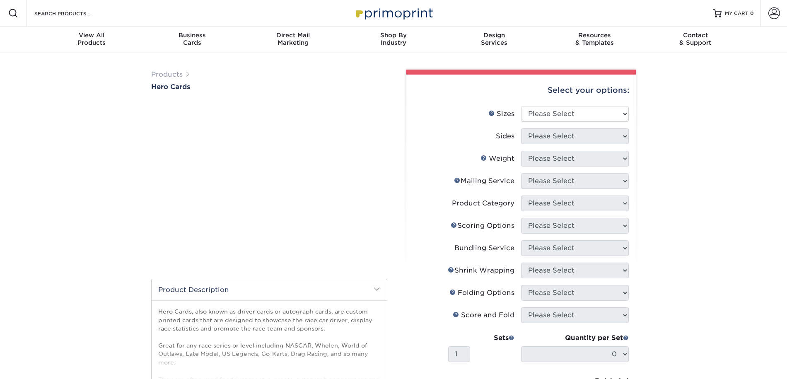  I want to click on span: 0, so click(752, 13).